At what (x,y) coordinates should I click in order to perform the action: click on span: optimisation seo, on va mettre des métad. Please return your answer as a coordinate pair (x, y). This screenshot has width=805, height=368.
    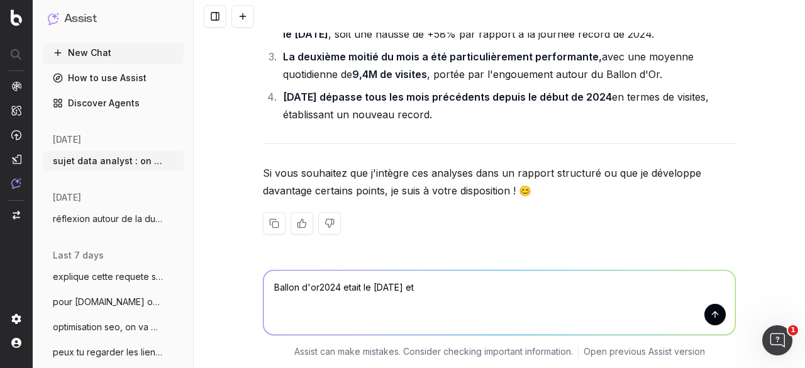
    Looking at the image, I should click on (108, 327).